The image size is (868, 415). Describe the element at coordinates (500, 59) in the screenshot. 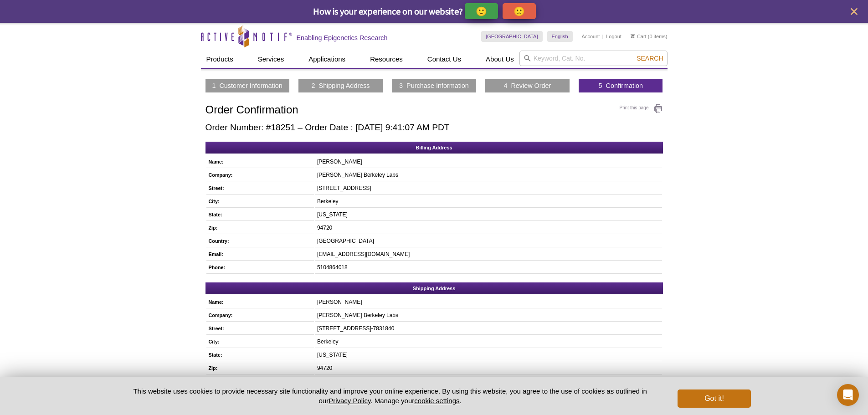

I see `a: About Us` at that location.